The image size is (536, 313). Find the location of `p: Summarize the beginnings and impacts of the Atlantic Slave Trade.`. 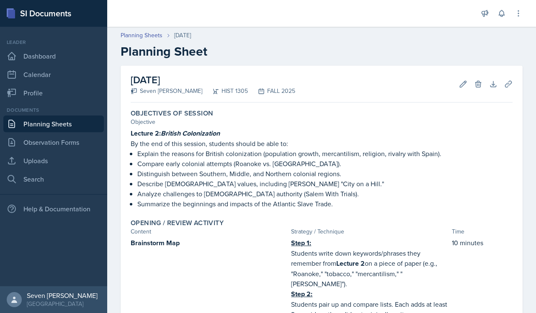

p: Summarize the beginnings and impacts of the Atlantic Slave Trade. is located at coordinates (325, 204).